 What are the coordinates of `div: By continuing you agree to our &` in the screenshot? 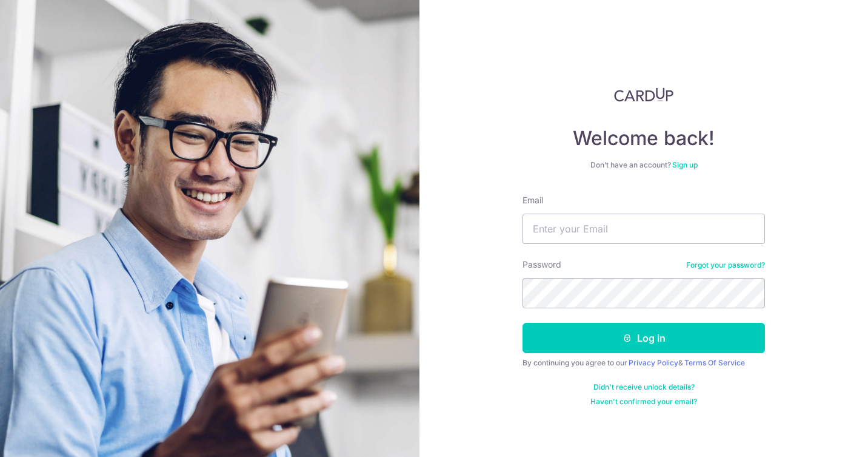 It's located at (644, 363).